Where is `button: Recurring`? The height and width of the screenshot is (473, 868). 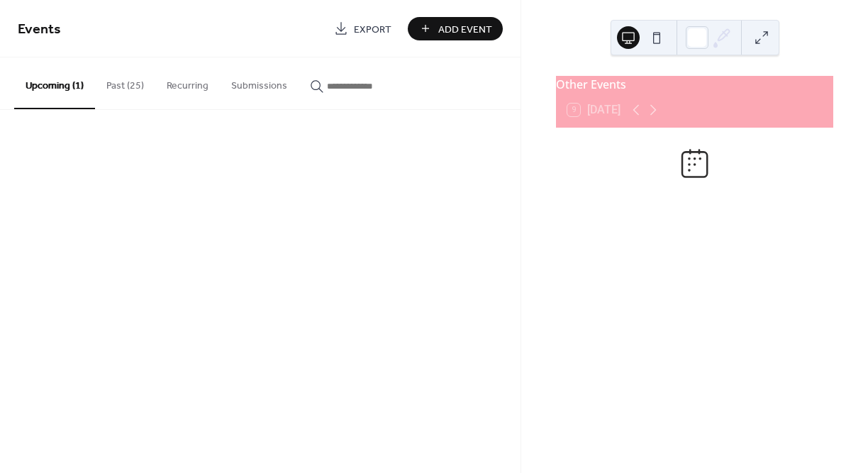
button: Recurring is located at coordinates (188, 83).